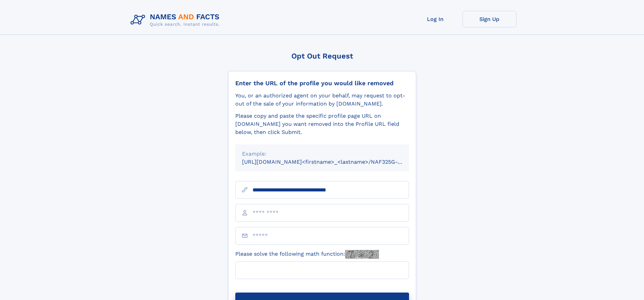 This screenshot has width=644, height=300. I want to click on div: Enter the URL of the profile you would like removed, so click(322, 83).